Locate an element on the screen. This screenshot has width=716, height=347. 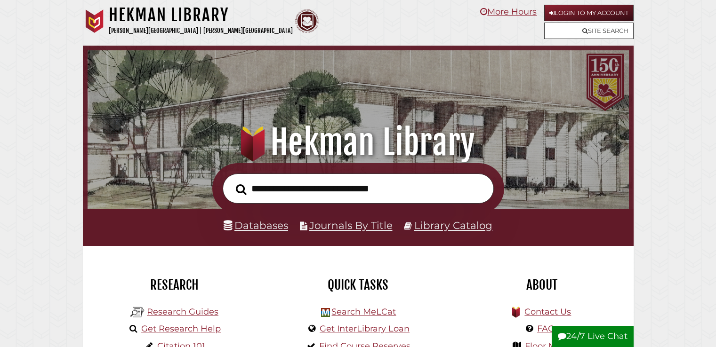
a: Research Guides is located at coordinates (183, 312).